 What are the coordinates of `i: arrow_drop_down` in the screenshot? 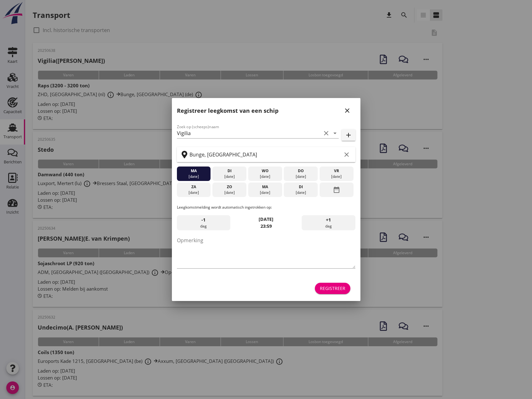 It's located at (335, 133).